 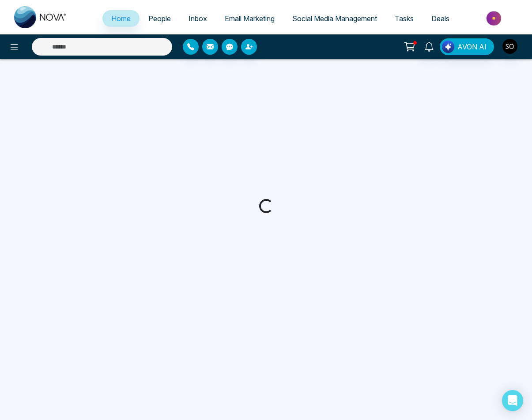 What do you see at coordinates (512, 401) in the screenshot?
I see `div: Open Intercom Messenger` at bounding box center [512, 401].